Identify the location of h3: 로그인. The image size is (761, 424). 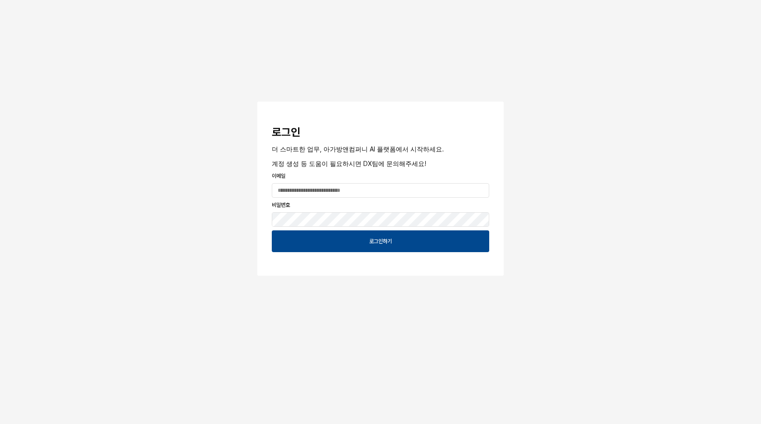
(381, 132).